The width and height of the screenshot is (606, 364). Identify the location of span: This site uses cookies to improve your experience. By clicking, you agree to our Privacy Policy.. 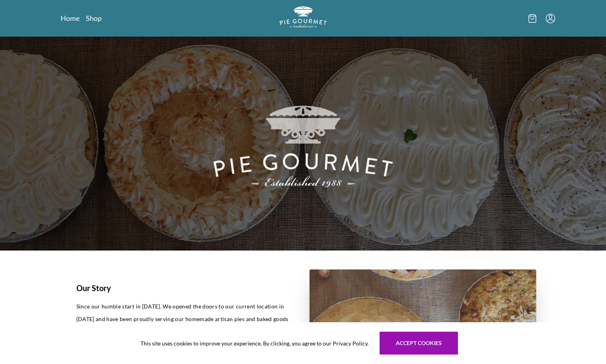
(255, 342).